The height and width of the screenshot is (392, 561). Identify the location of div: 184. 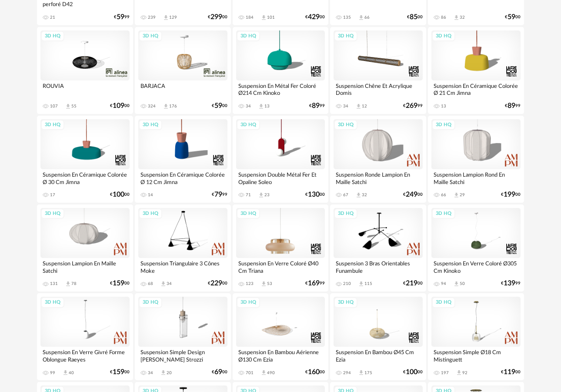
(250, 18).